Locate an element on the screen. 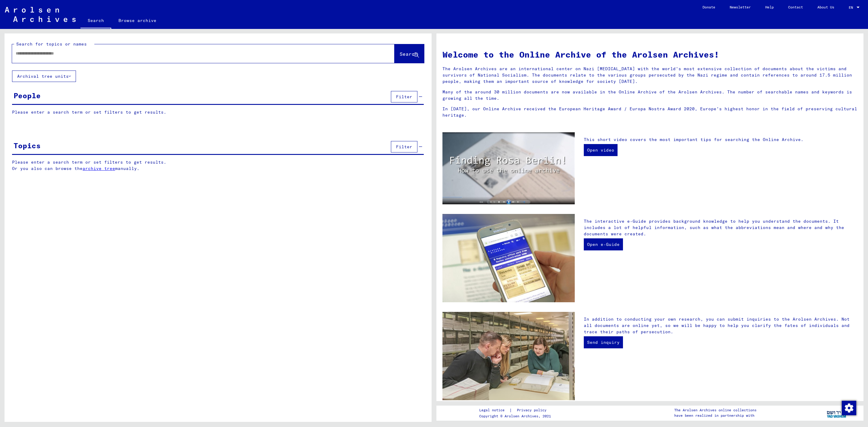 The image size is (868, 427). span: Search is located at coordinates (409, 54).